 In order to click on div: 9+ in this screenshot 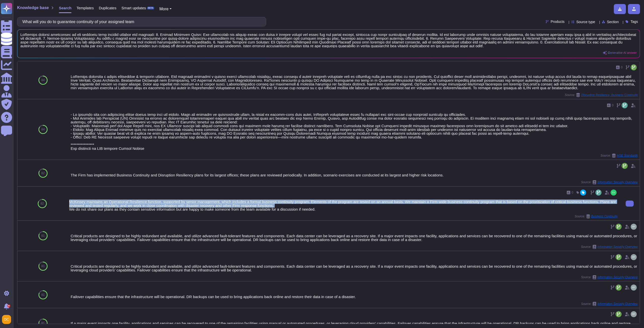, I will do `click(9, 306)`.